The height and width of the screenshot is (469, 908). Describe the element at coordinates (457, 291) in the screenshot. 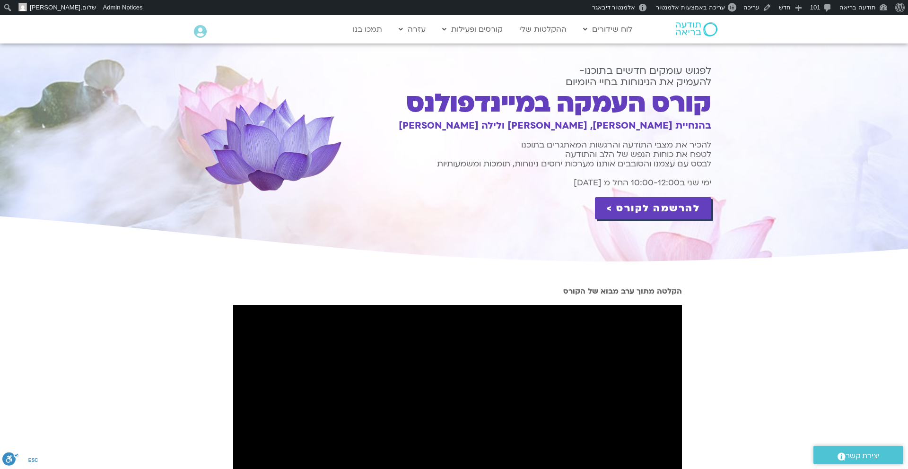

I see `h2: הקלטה מתוך ערב מבוא של הקורס` at that location.